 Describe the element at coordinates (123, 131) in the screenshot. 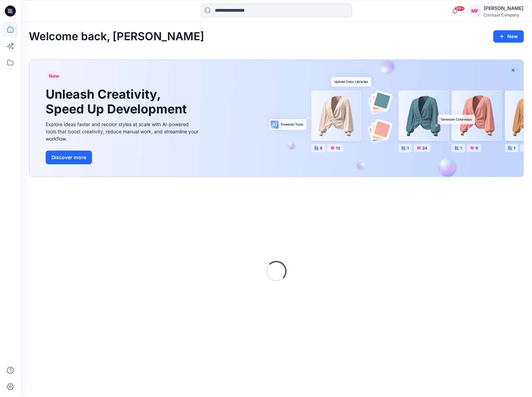

I see `div: Explore ideas faster and recolor styles at scale with AI-powered tools that boost creativity, red...` at that location.